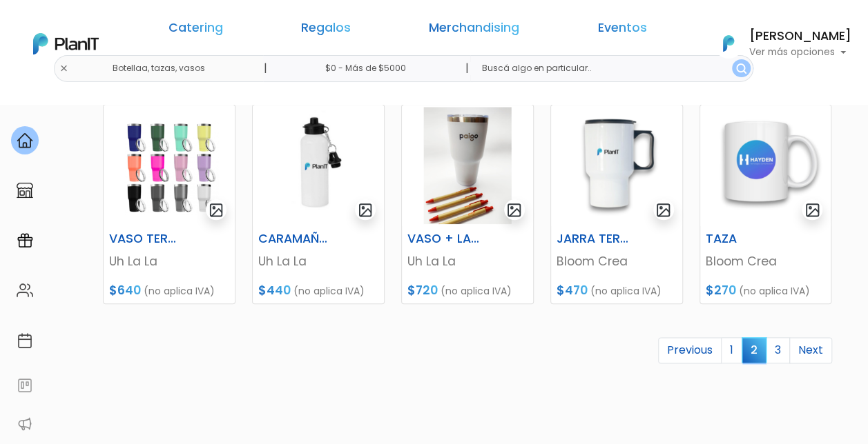 This screenshot has height=444, width=868. What do you see at coordinates (474, 30) in the screenshot?
I see `a: Merchandising` at bounding box center [474, 30].